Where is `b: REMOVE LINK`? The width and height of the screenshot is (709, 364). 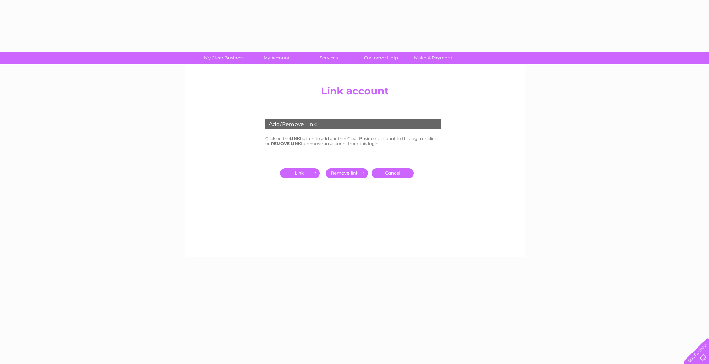
b: REMOVE LINK is located at coordinates (286, 143).